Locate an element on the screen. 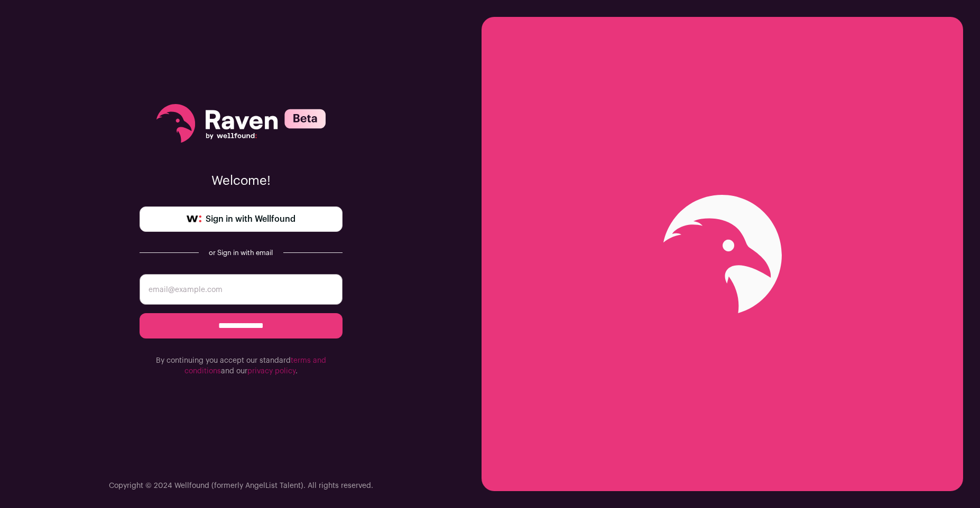 This screenshot has height=508, width=980. img: wellfound-symbol-flush-black-fb3c872781a75f747ccb3a119075da62bfe97bd399995f84a933054e44a575c4.png is located at coordinates (194, 219).